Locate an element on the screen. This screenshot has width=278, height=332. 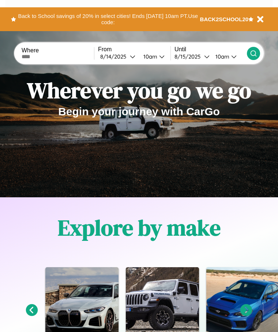
div: 8 / 14 / 2025 is located at coordinates (115, 56).